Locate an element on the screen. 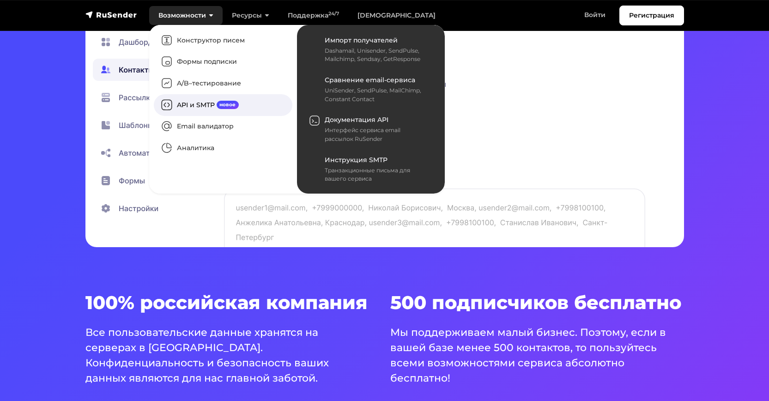  a: Сравнение email-сервиса UniSender, SendPulse, MailChimp, Constant Contact is located at coordinates (371, 89).